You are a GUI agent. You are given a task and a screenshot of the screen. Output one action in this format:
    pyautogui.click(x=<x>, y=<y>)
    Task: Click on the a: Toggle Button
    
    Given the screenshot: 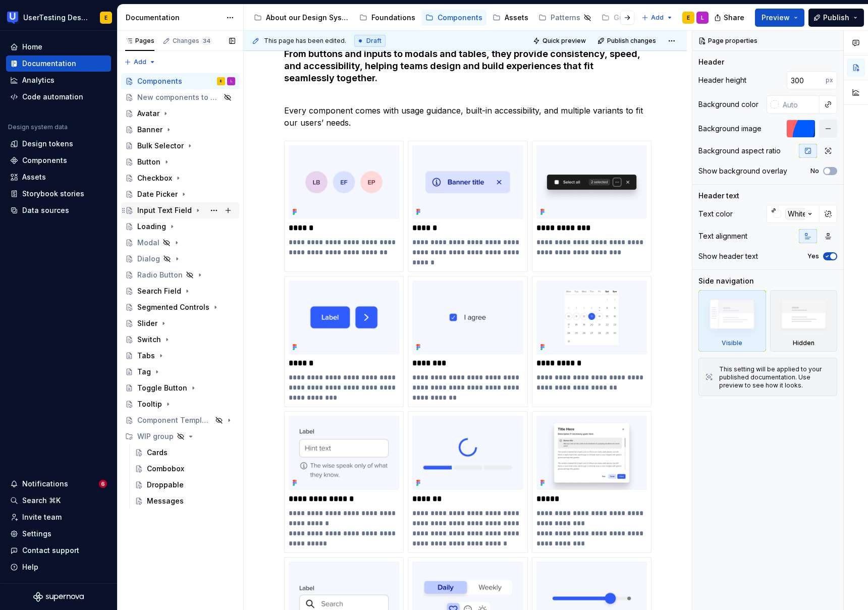 What is the action you would take?
    pyautogui.click(x=180, y=388)
    